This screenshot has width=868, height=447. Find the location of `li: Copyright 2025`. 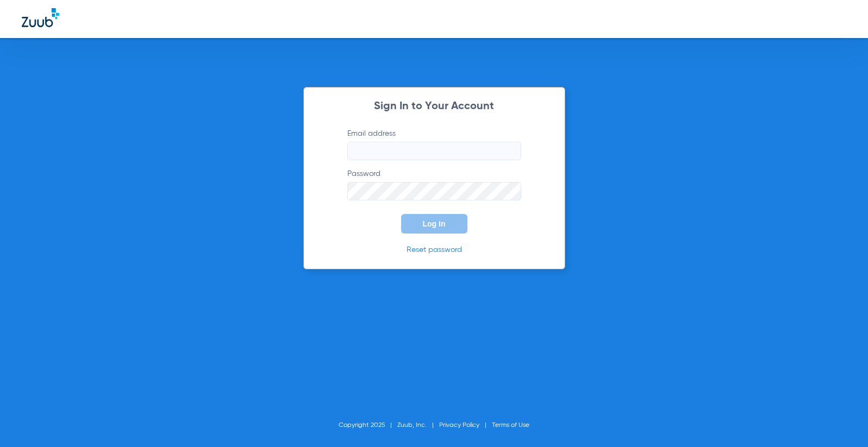

li: Copyright 2025 is located at coordinates (368, 425).